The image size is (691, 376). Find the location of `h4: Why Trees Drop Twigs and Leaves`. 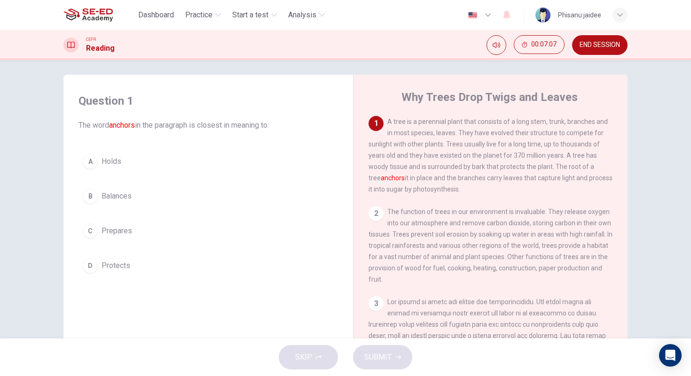

h4: Why Trees Drop Twigs and Leaves is located at coordinates (489, 97).